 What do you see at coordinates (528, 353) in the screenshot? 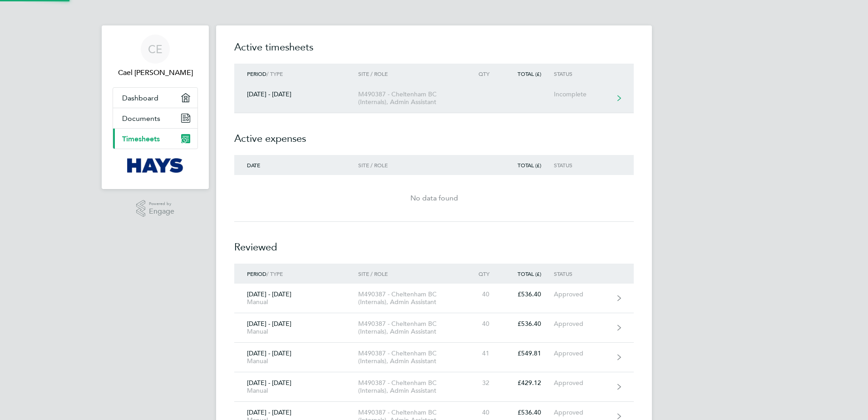
I see `div: £549.81` at bounding box center [528, 353].